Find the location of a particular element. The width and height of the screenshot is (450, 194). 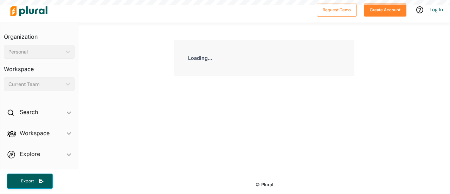

a: Create Account is located at coordinates (385, 9).